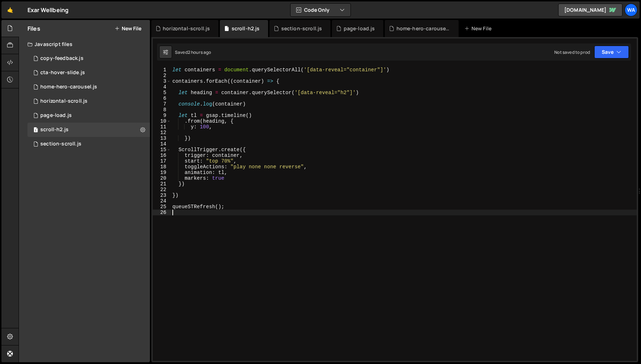 Image resolution: width=641 pixels, height=364 pixels. What do you see at coordinates (193, 52) in the screenshot?
I see `div: Saved` at bounding box center [193, 52].